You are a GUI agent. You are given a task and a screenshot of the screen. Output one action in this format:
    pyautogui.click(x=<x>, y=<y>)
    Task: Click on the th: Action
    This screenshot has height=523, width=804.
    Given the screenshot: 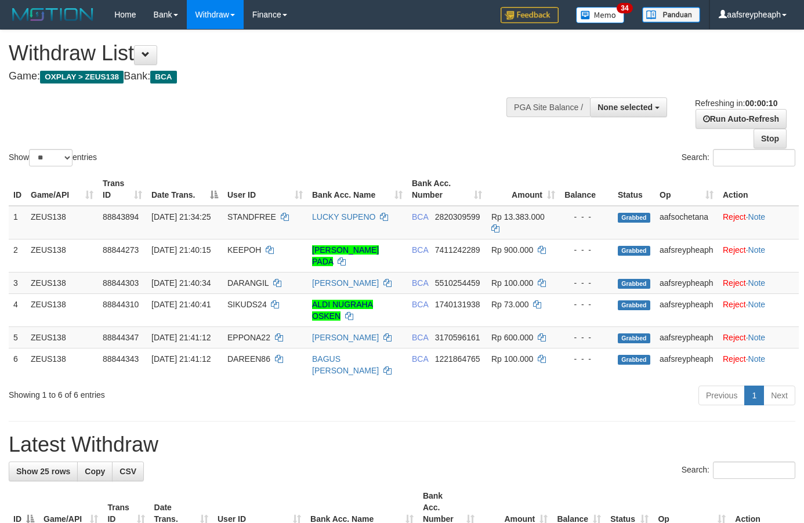 What is the action you would take?
    pyautogui.click(x=758, y=189)
    